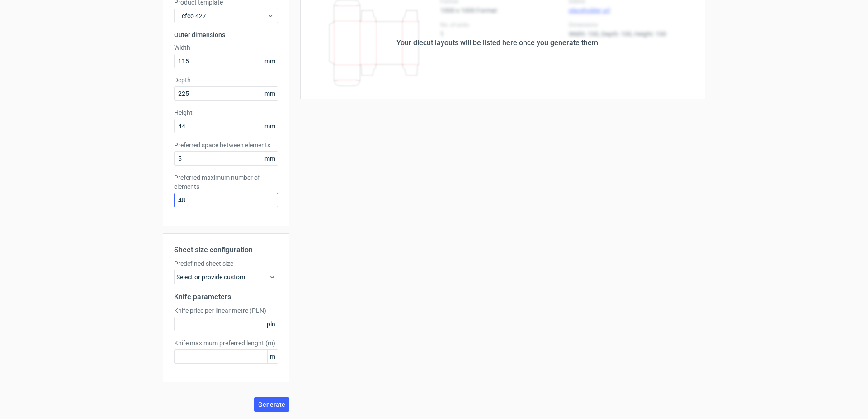 This screenshot has width=868, height=419. I want to click on h2: Knife parameters, so click(226, 296).